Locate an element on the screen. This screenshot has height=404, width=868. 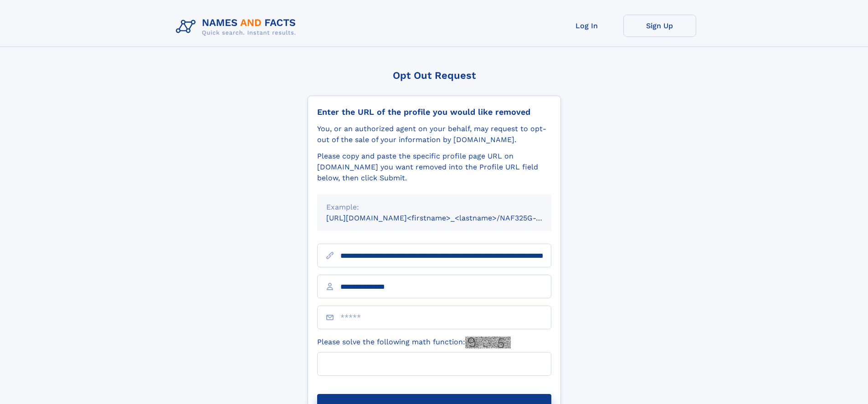
div: Opt Out Request is located at coordinates (434, 75).